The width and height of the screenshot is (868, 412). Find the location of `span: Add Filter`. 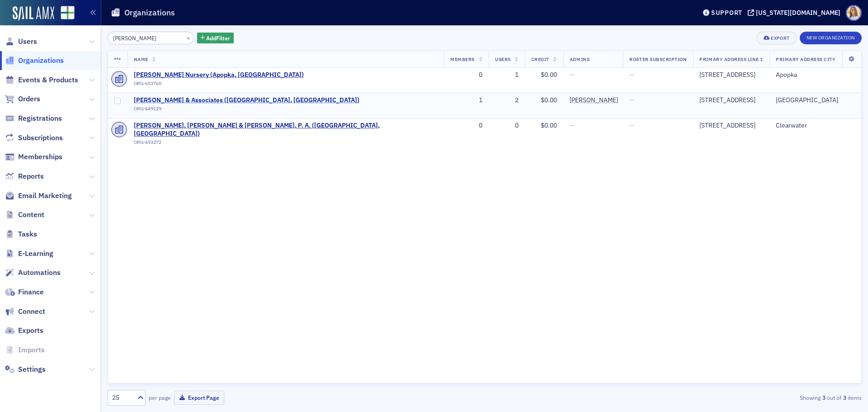

span: Add Filter is located at coordinates (218, 38).